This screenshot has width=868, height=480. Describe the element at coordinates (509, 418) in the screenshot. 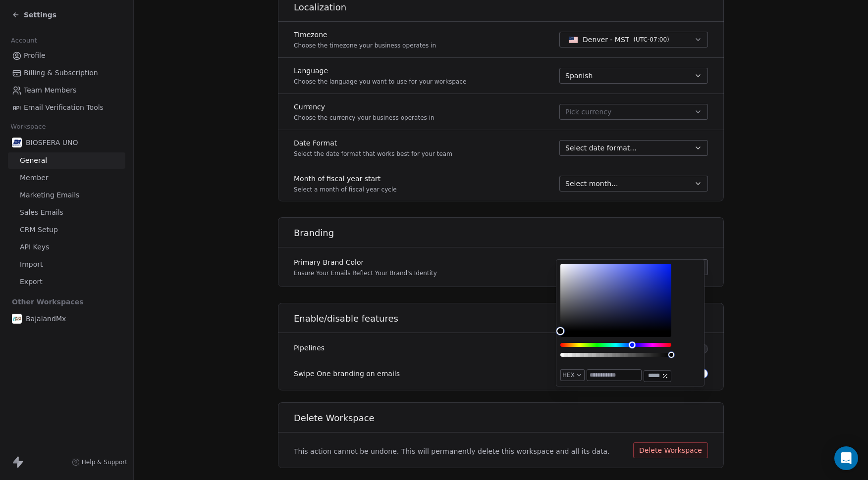

I see `h1: Delete Workspace` at that location.